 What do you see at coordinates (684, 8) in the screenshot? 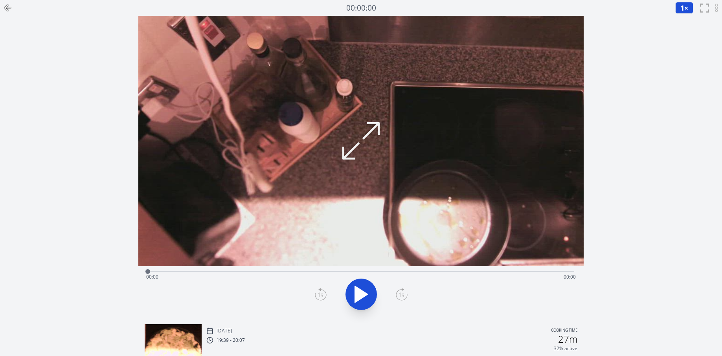
I see `button: 1×` at bounding box center [684, 8].